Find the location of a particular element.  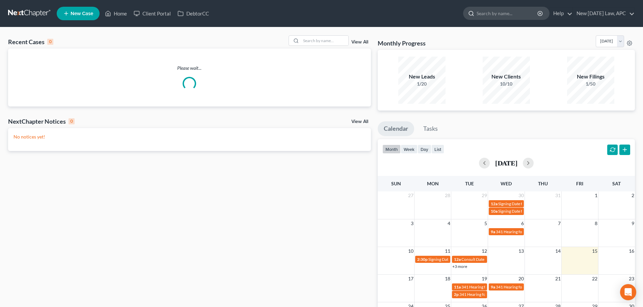

span: 4 is located at coordinates (449, 224).